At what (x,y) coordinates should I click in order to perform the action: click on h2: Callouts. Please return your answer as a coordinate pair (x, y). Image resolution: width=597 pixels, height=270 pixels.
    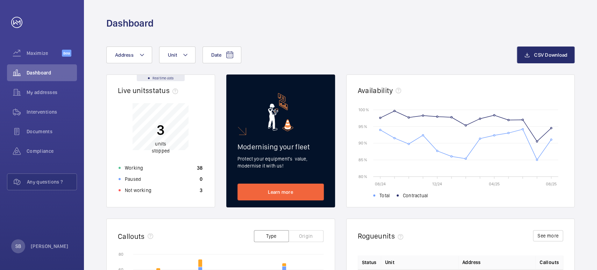
    Looking at the image, I should click on (131, 236).